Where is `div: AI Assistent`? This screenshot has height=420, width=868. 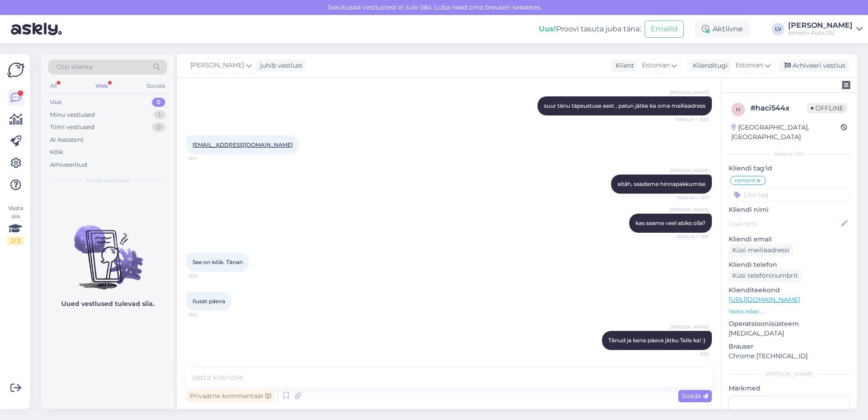 div: AI Assistent is located at coordinates (67, 140).